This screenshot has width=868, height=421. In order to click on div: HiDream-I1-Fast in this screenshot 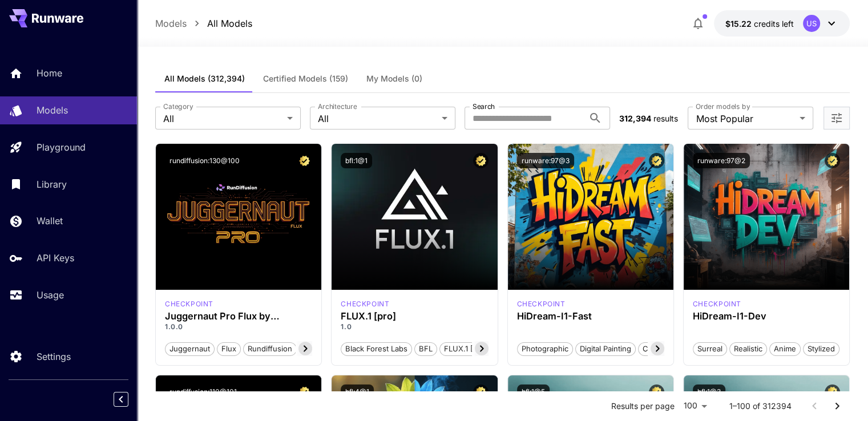, I will do `click(590, 316)`.